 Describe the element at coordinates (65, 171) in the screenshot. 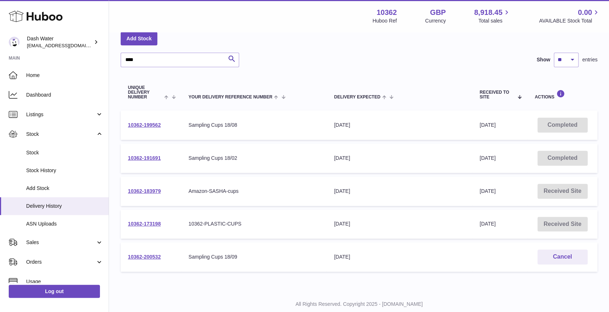

I see `span: Stock History` at that location.